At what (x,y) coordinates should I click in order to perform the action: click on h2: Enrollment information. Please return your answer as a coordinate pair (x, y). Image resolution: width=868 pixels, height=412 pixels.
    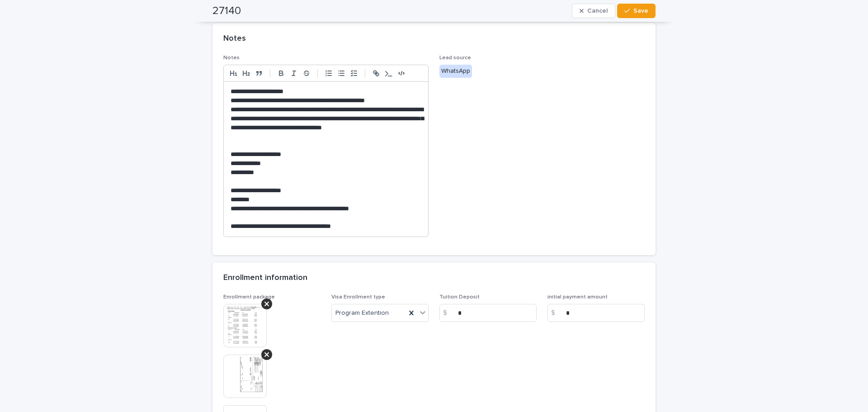
    Looking at the image, I should click on (265, 278).